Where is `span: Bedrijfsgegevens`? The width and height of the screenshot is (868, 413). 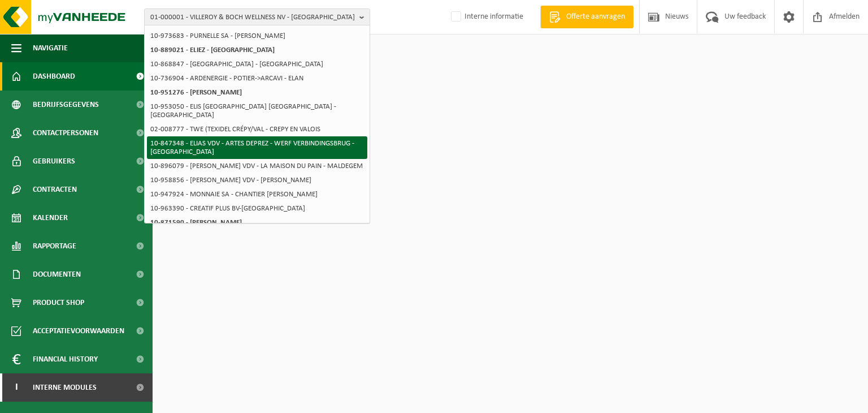
span: Bedrijfsgegevens is located at coordinates (66, 105).